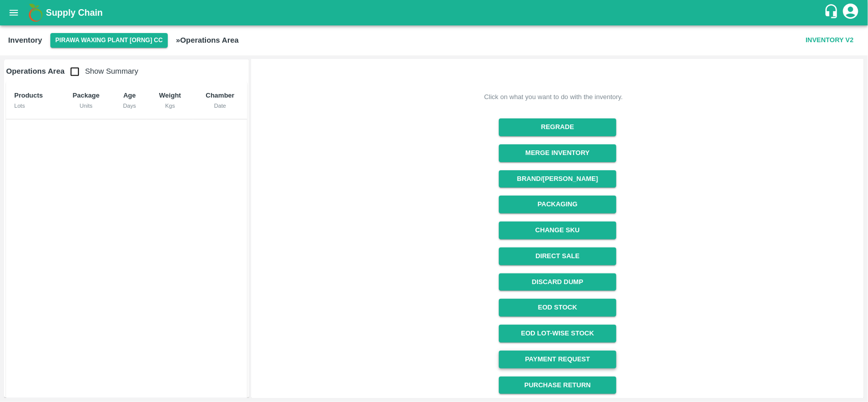 The width and height of the screenshot is (868, 402). What do you see at coordinates (557, 256) in the screenshot?
I see `button: Direct Sale` at bounding box center [557, 256].